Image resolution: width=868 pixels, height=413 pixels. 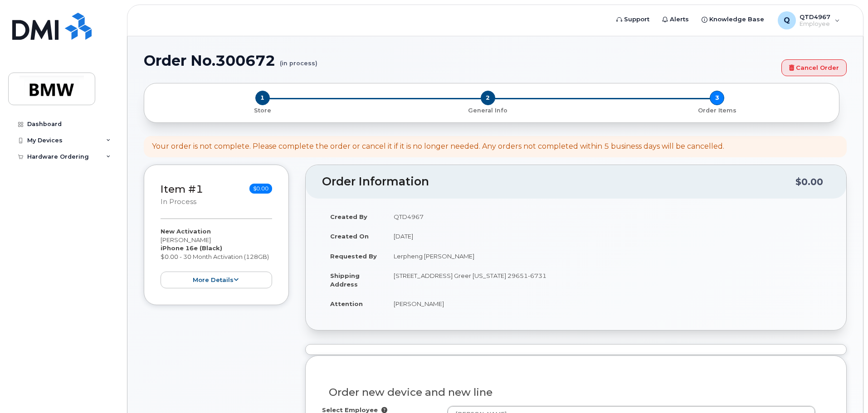 What do you see at coordinates (559, 181) in the screenshot?
I see `h2: Order Information` at bounding box center [559, 181].